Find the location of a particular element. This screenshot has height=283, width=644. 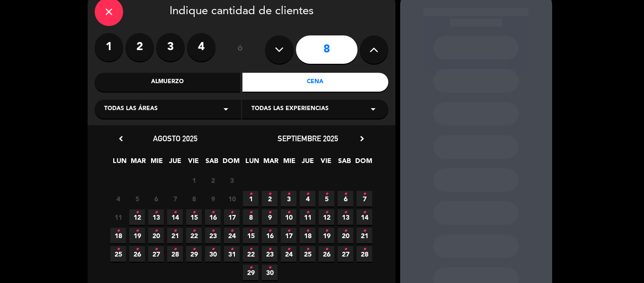

span: 8 is located at coordinates (251, 217).